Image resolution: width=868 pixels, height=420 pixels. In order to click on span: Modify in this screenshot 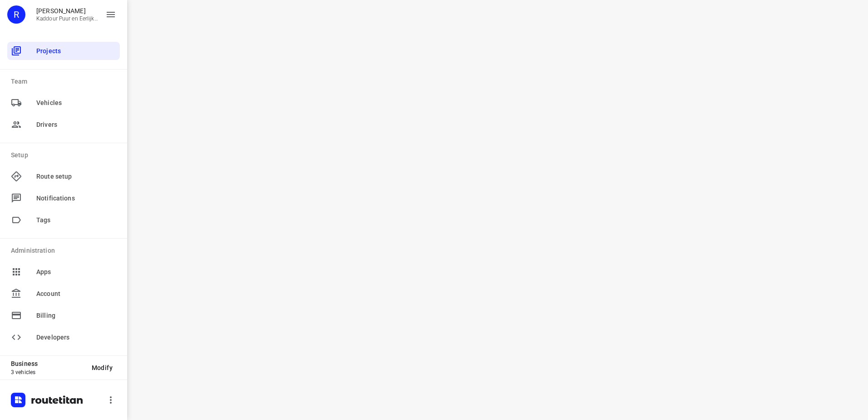, I will do `click(102, 367)`.